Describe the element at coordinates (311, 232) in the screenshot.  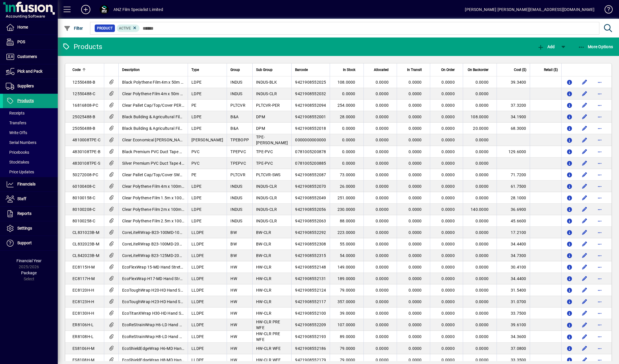
I see `span: 9421908552292` at that location.